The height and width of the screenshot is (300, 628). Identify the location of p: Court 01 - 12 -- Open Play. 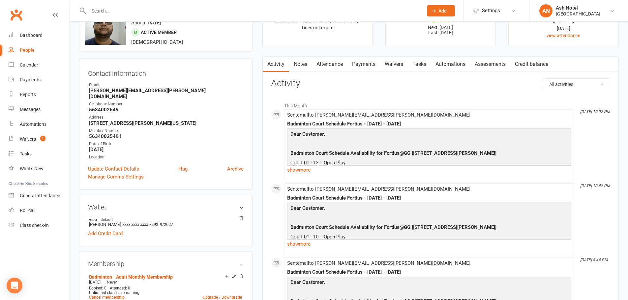
(429, 163).